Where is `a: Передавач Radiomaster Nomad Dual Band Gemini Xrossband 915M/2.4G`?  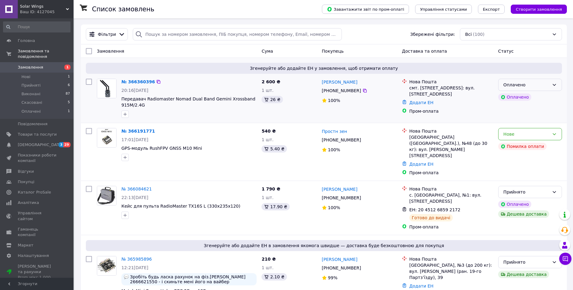
a: Передавач Radiomaster Nomad Dual Band Gemini Xrossband 915M/2.4G is located at coordinates (188, 102).